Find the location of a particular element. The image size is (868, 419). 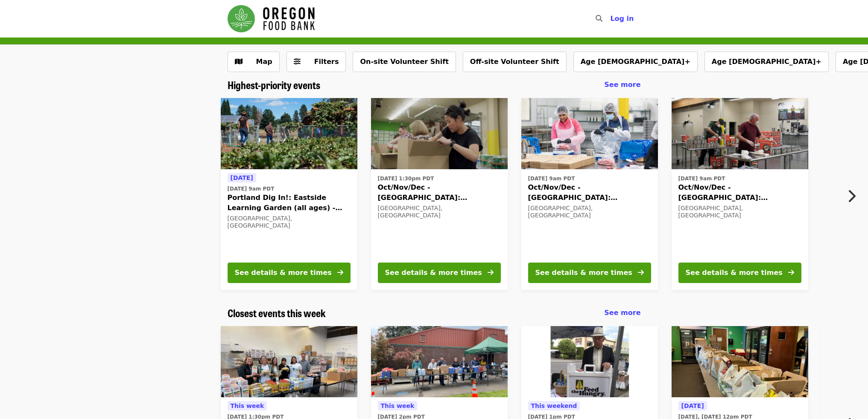

span: Log in is located at coordinates (622, 18).